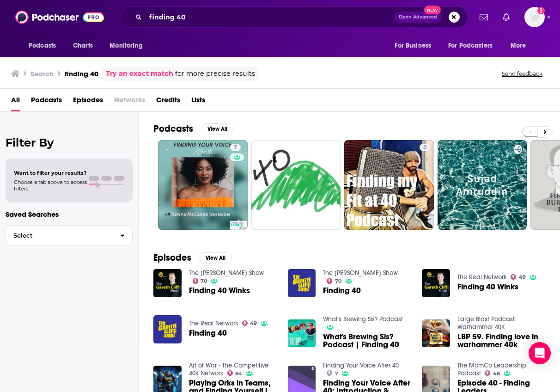  What do you see at coordinates (535, 17) in the screenshot?
I see `button: Show profile menu` at bounding box center [535, 17].